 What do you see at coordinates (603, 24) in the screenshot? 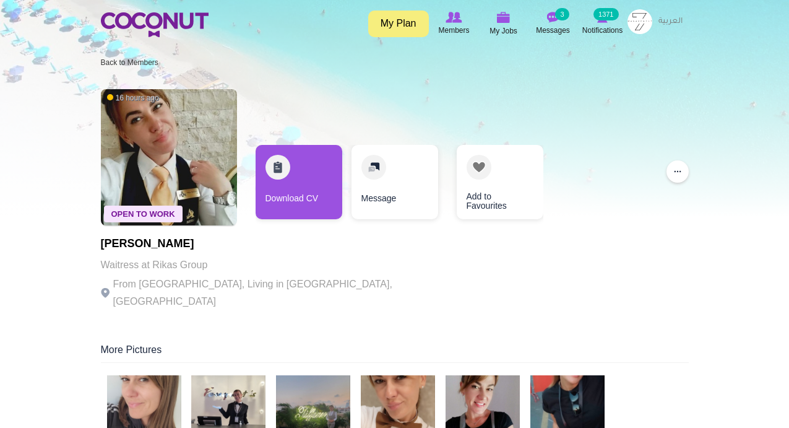
I see `a: Notifications Notifications 1371` at bounding box center [603, 24].